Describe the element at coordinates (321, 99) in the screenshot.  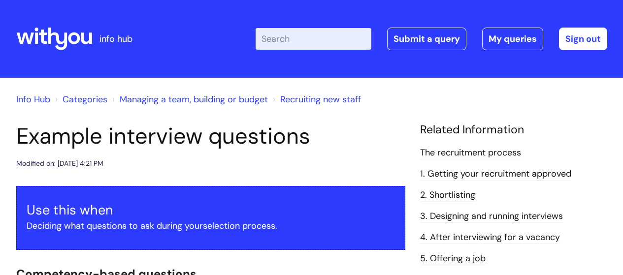
I see `a: Recruiting new staff` at that location.